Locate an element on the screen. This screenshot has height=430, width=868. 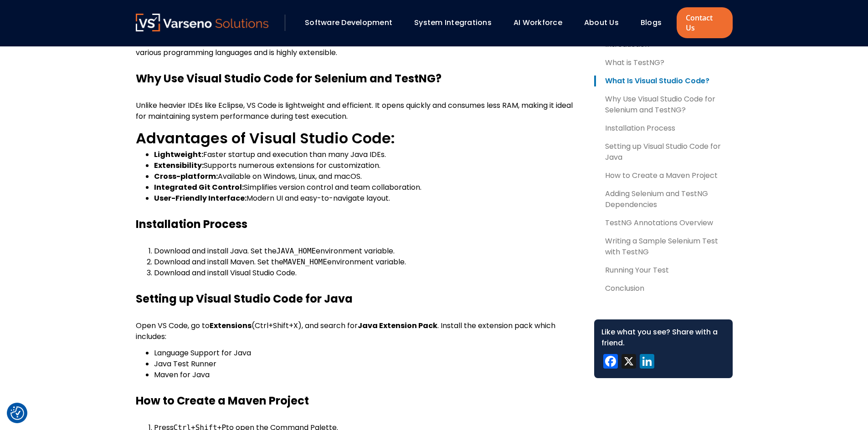
li: Faster startup and execution than many Java IDEs. is located at coordinates (367, 155).